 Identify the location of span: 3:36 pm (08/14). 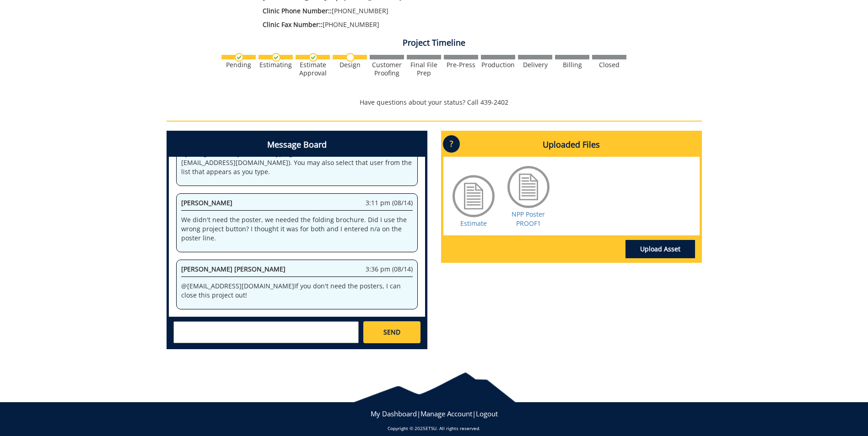
(389, 269).